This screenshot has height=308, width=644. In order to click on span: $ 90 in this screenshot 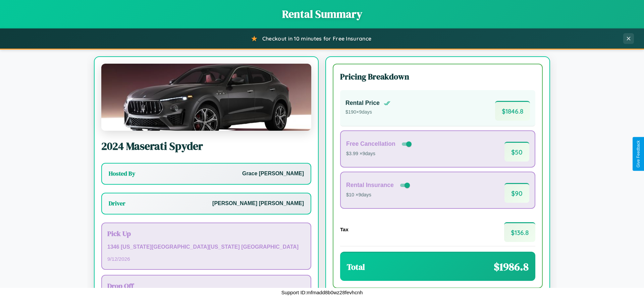, I will do `click(516, 193)`.